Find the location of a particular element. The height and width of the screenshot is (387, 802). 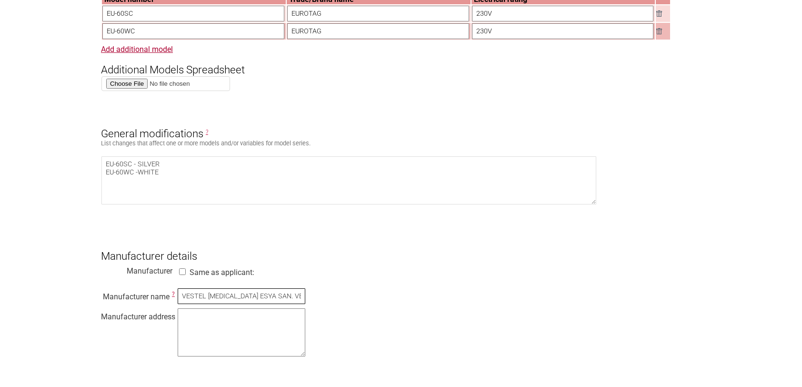

span: This is the name of the manufacturer of the electrical product to be approved. is located at coordinates (173, 294).